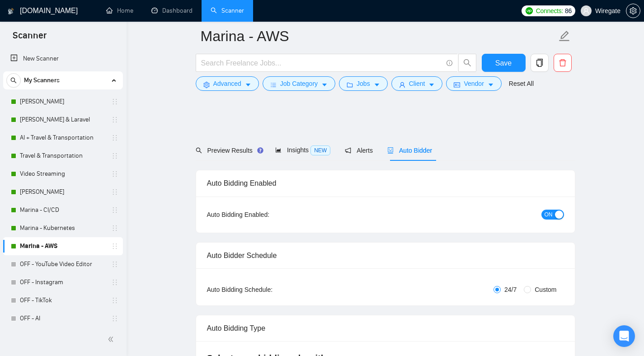 The width and height of the screenshot is (644, 356). I want to click on a: OFF - AI, so click(63, 318).